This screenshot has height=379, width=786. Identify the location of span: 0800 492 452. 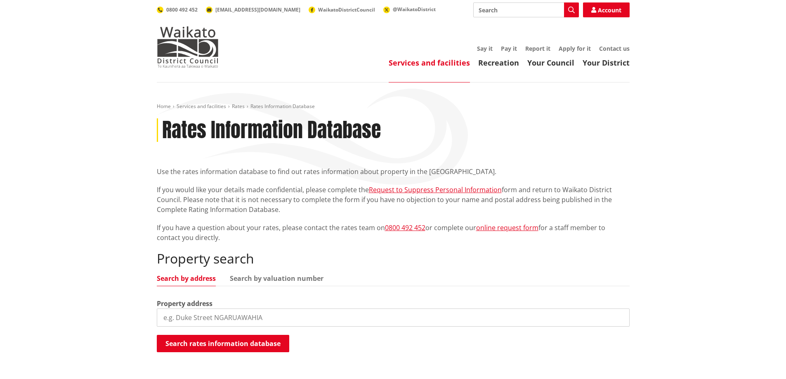
(182, 9).